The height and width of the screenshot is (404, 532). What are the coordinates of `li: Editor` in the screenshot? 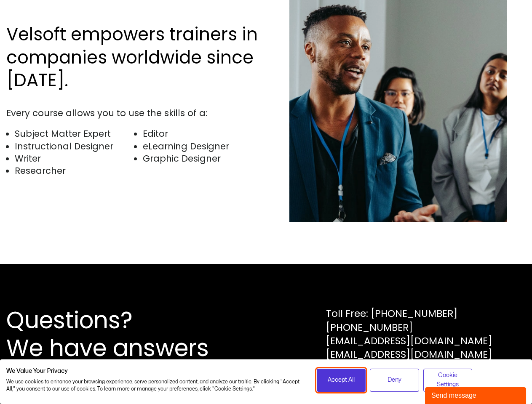 It's located at (202, 133).